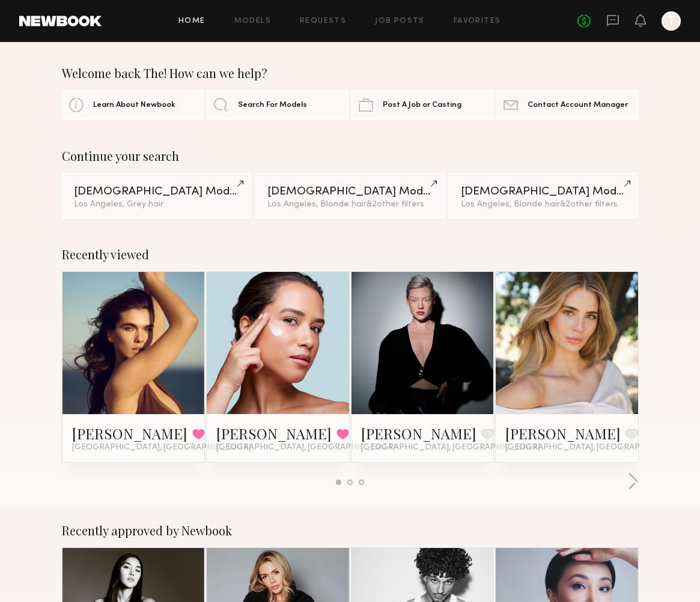  Describe the element at coordinates (133, 105) in the screenshot. I see `a: Learn About Newbook` at that location.